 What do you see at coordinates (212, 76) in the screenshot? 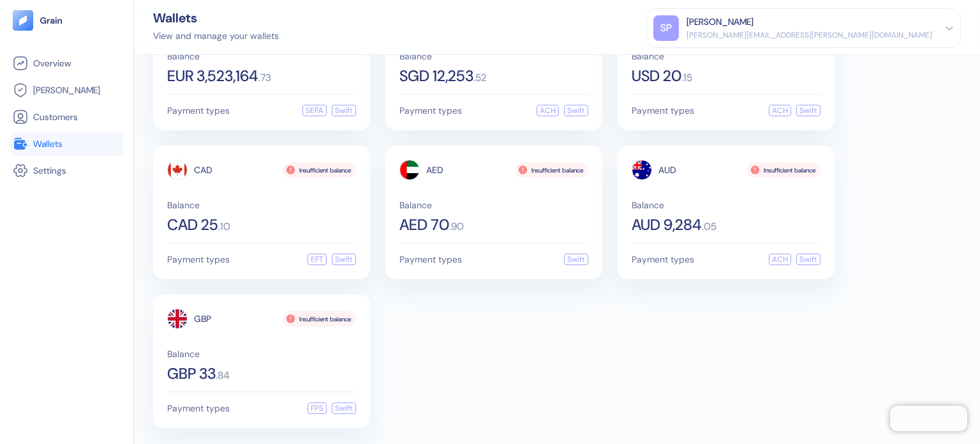
I see `span: EUR 3,523,164` at bounding box center [212, 76].